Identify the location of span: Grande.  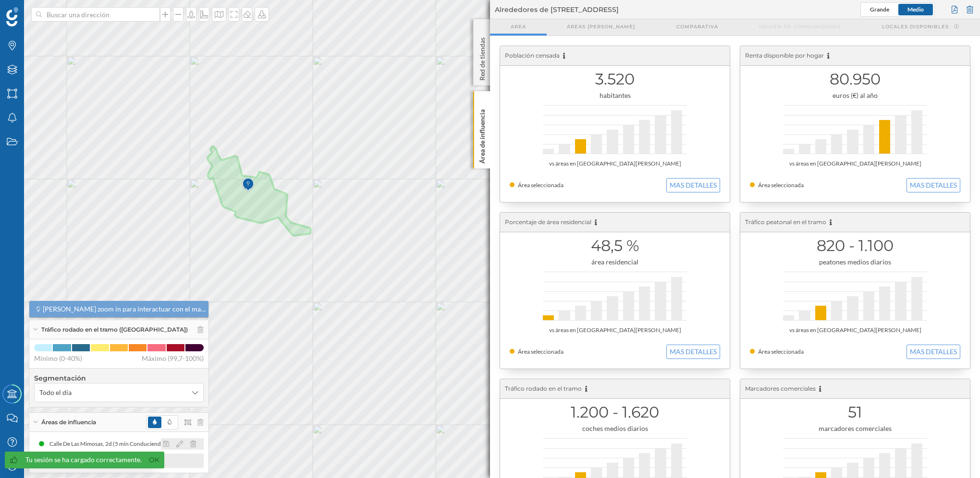
(880, 9).